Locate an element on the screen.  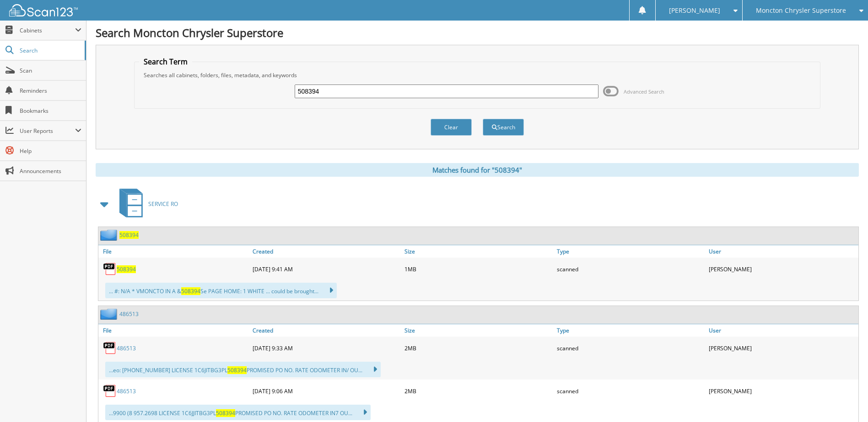
div: Searches all cabinets, folders, files, metadata, and keywords is located at coordinates (476, 75).